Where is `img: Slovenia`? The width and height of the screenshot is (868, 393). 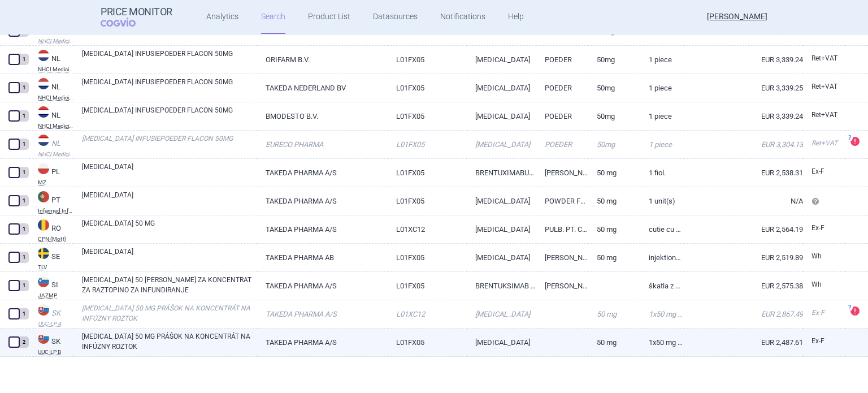
img: Slovenia is located at coordinates (44, 282).